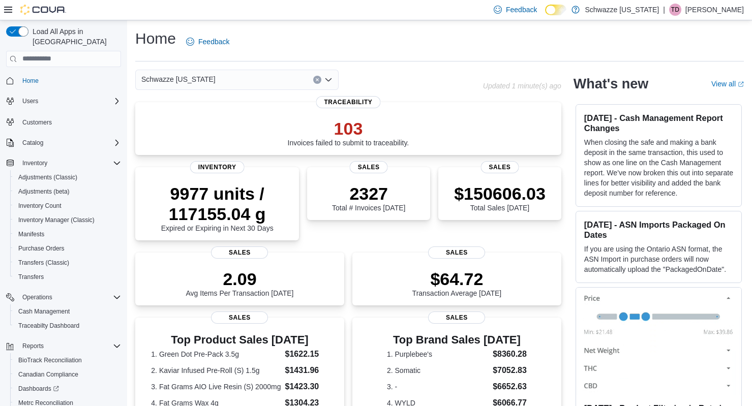  I want to click on a: Traceabilty Dashboard, so click(49, 326).